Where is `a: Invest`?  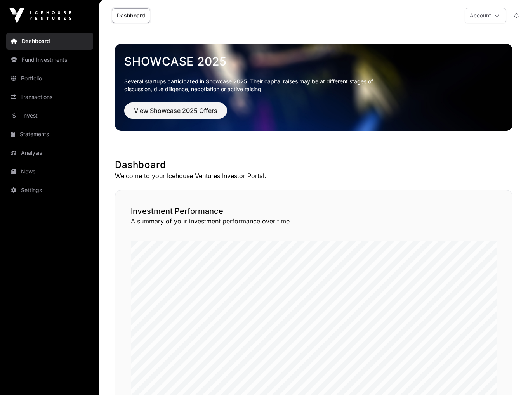 a: Invest is located at coordinates (50, 116).